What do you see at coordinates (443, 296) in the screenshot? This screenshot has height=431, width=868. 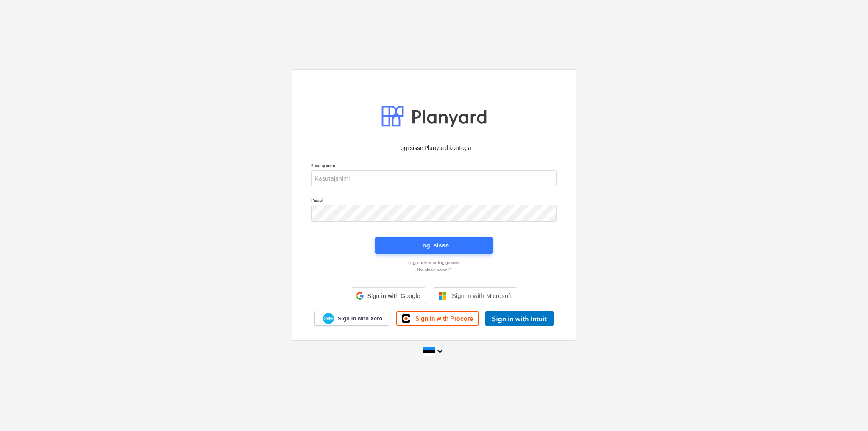 I see `img: Microsoft logo` at bounding box center [443, 296].